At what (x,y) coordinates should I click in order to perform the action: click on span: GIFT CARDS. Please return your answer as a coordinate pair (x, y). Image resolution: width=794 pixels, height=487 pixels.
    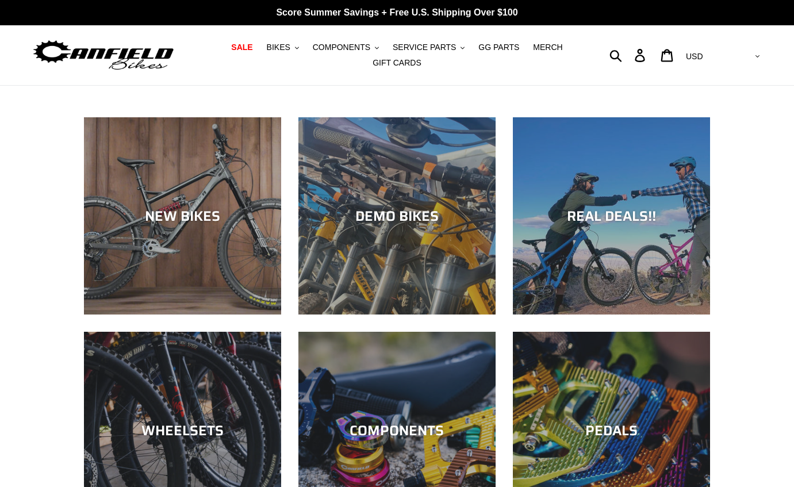
    Looking at the image, I should click on (397, 63).